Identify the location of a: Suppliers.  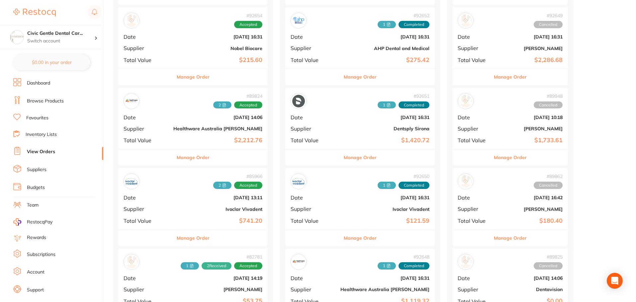
(37, 170).